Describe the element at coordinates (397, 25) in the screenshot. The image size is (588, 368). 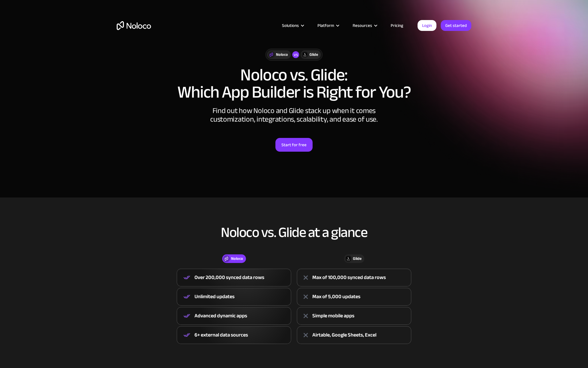
I see `a: Pricing` at that location.